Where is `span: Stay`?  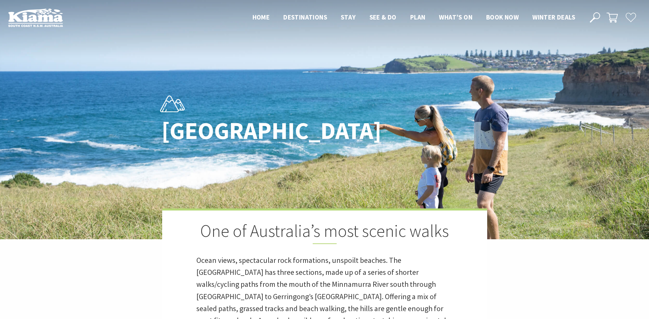 span: Stay is located at coordinates (348, 17).